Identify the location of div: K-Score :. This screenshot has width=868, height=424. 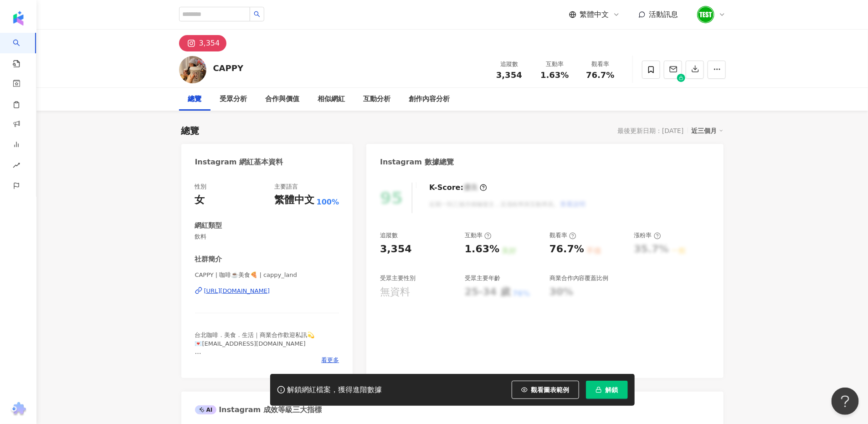
(458, 187).